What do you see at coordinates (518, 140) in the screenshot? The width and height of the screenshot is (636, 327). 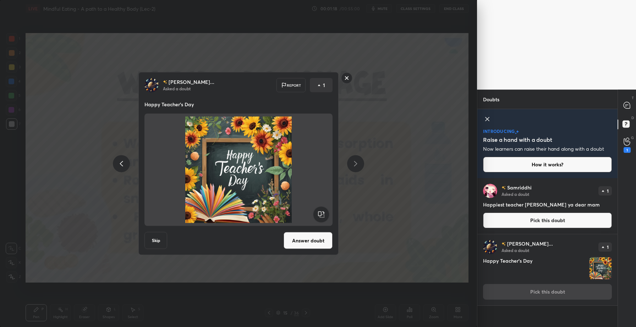 I see `h5: Raise a hand with a doubt` at bounding box center [518, 140].